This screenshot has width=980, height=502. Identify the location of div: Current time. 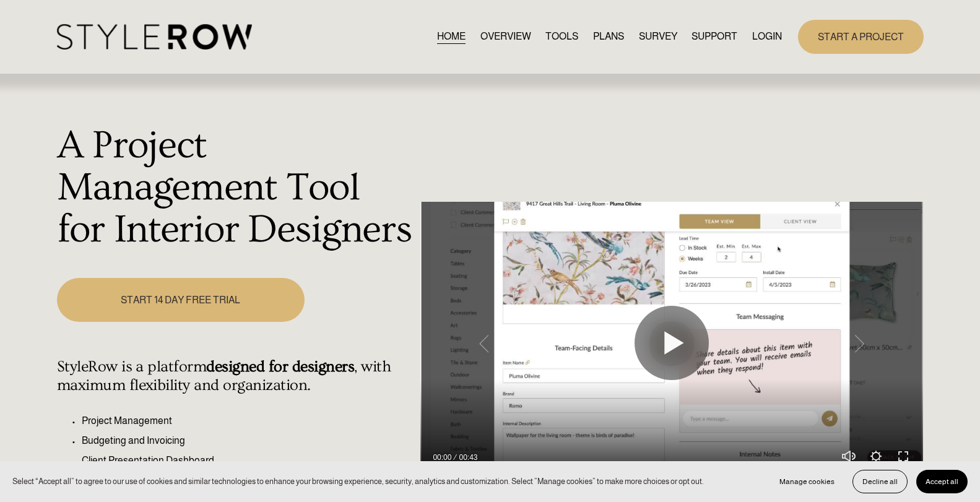
(443, 457).